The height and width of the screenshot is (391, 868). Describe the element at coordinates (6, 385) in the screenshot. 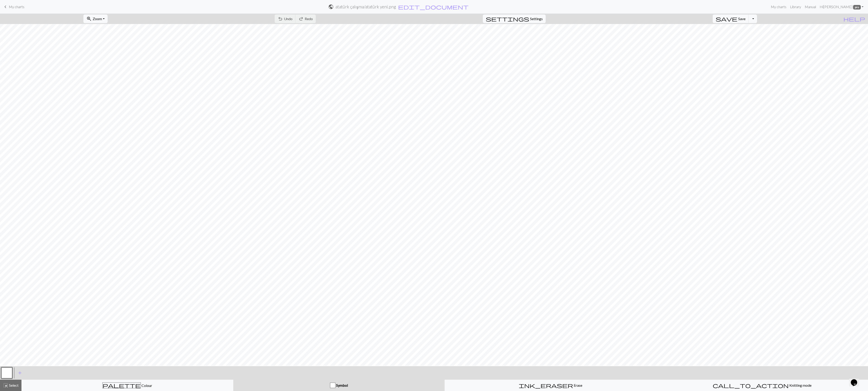

I see `span: highlight_alt` at that location.